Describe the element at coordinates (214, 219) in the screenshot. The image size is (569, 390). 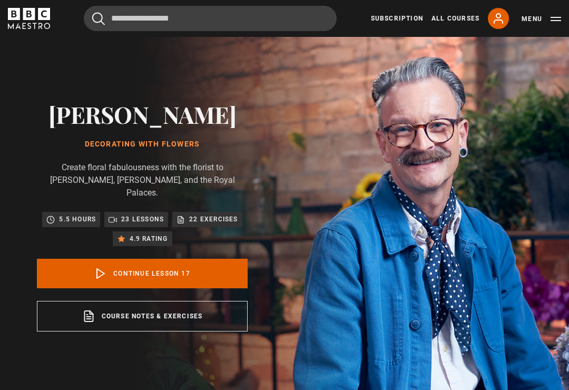
I see `p: 22 exercises` at that location.